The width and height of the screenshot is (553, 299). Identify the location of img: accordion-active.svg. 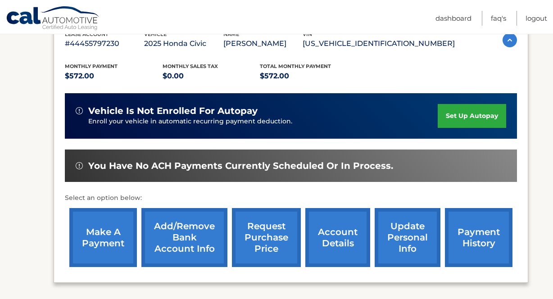
(509, 40).